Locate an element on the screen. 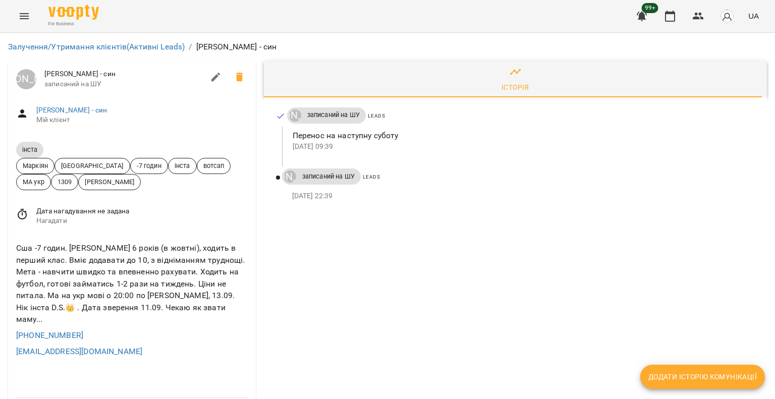 The image size is (775, 399). span: Маркіян is located at coordinates (35, 166).